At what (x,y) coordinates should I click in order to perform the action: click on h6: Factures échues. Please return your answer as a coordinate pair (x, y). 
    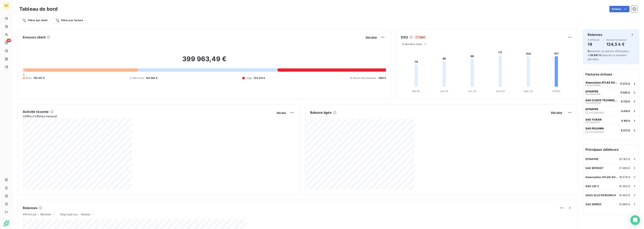
    Looking at the image, I should click on (611, 74).